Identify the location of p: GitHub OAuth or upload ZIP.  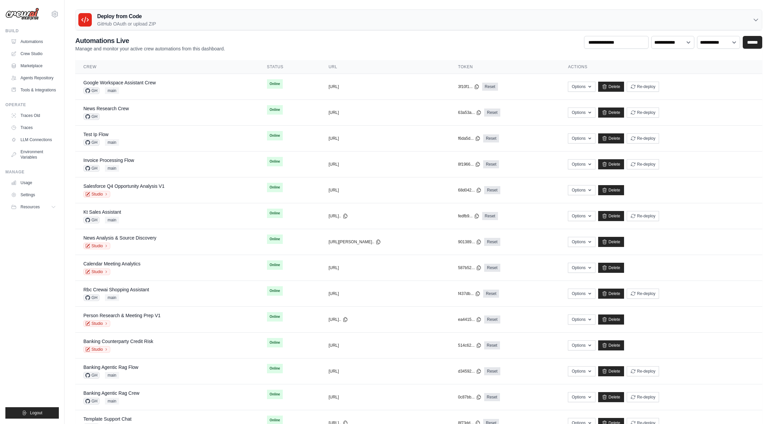
(126, 24).